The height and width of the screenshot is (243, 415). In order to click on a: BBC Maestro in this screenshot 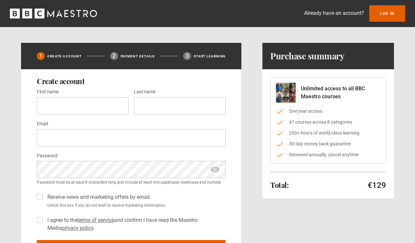, I will do `click(53, 13)`.